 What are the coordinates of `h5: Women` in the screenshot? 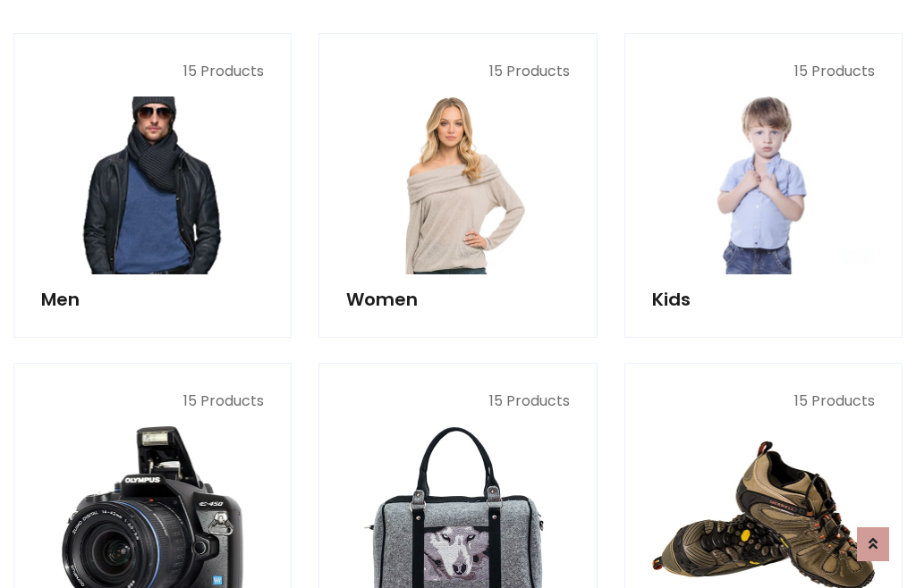 It's located at (457, 300).